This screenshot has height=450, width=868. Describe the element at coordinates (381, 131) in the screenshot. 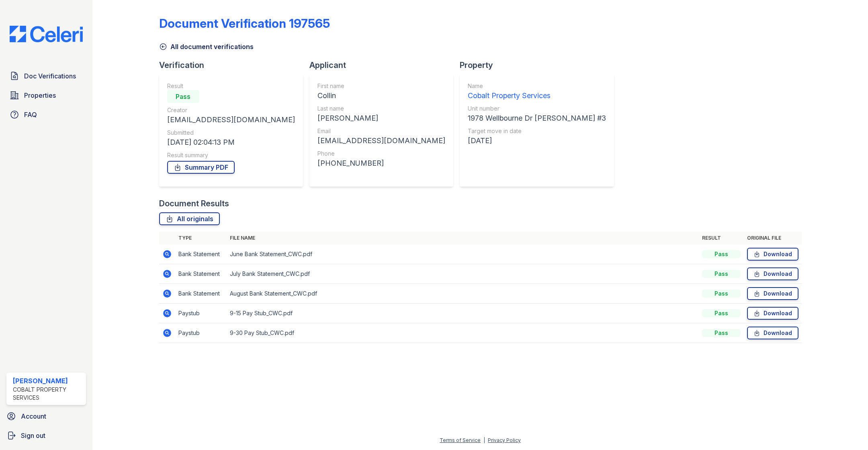

I see `div: Email` at that location.